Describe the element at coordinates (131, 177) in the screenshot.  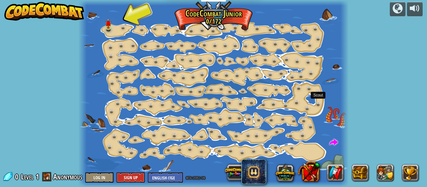
I see `button: Sign Up` at that location.